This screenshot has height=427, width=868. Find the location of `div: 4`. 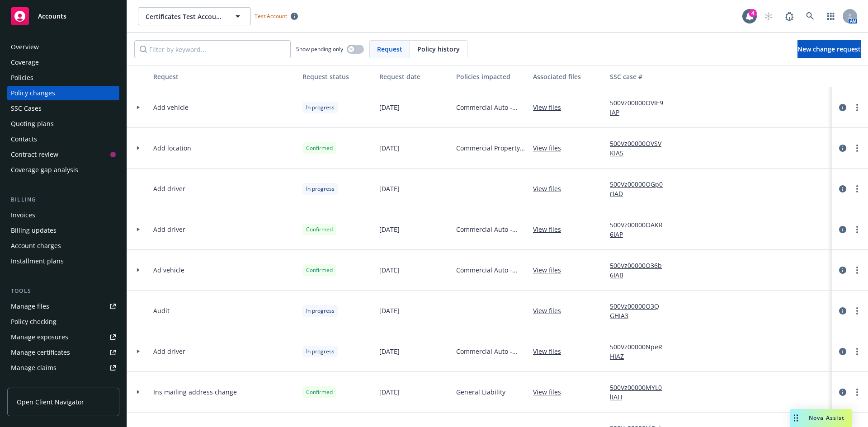

div: 4 is located at coordinates (753, 11).